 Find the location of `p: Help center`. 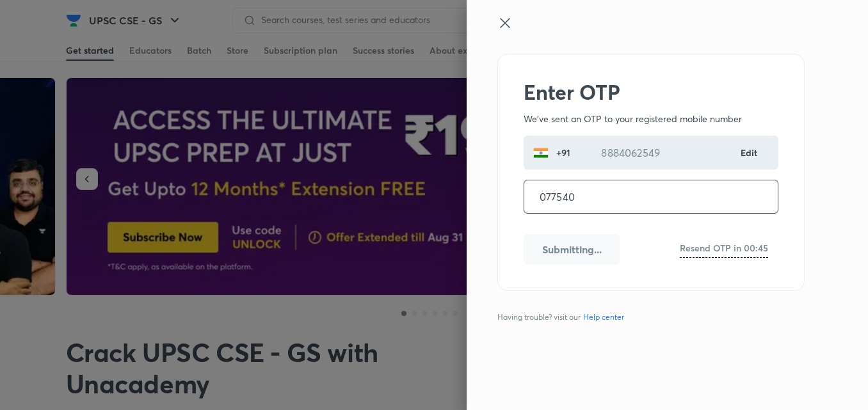

p: Help center is located at coordinates (604, 317).